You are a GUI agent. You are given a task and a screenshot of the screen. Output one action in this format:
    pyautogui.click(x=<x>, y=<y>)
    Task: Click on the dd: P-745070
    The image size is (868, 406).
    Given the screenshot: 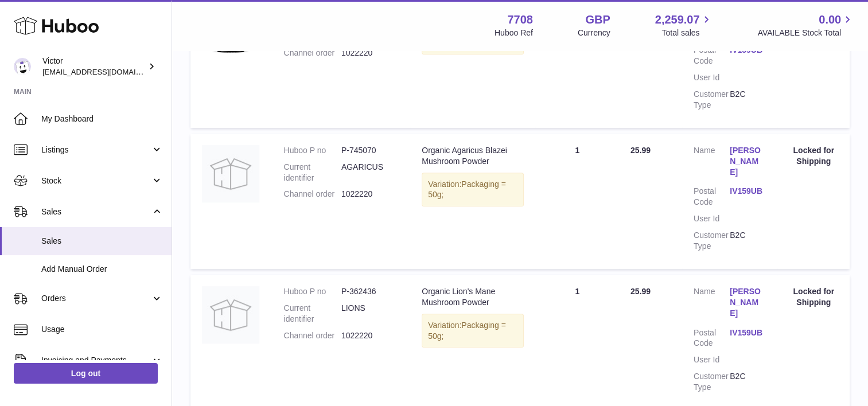 What is the action you would take?
    pyautogui.click(x=370, y=150)
    